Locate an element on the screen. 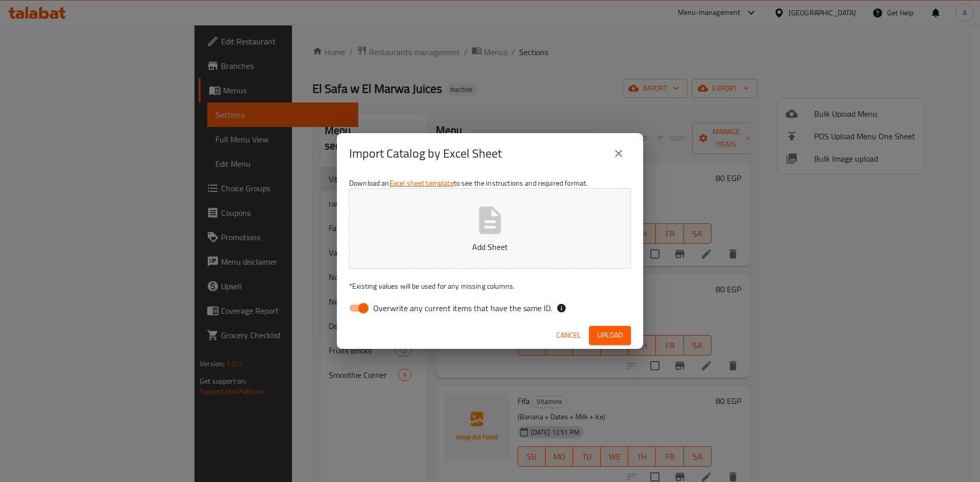 The image size is (980, 482). p: Existing values will be used for any missing columns. is located at coordinates (490, 286).